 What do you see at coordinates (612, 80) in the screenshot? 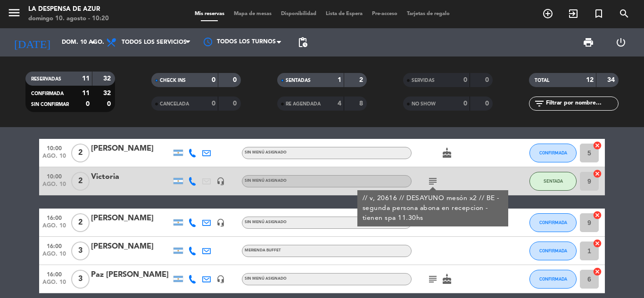
I see `strong: 34` at bounding box center [612, 80].